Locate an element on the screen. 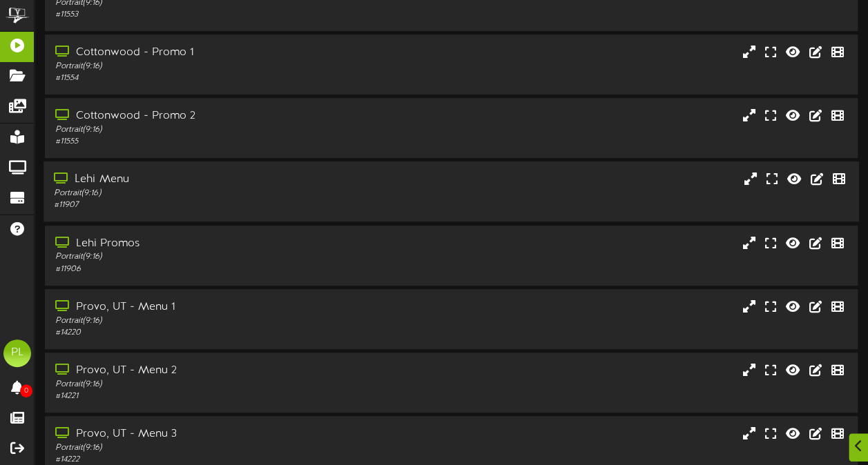 The height and width of the screenshot is (465, 868). div: Cottonwood - Promo 1 is located at coordinates (214, 52).